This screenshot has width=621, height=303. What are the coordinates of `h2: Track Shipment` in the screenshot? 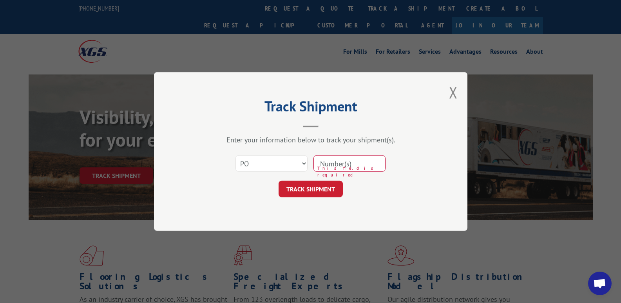 It's located at (311, 108).